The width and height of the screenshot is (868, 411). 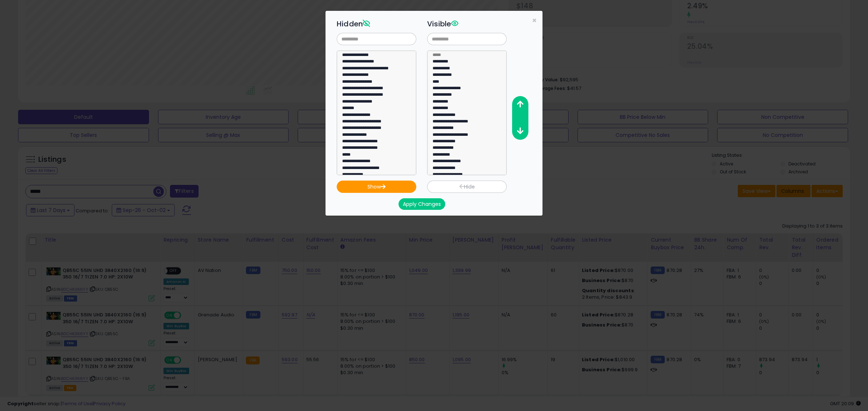 What do you see at coordinates (467, 24) in the screenshot?
I see `h3: Visible` at bounding box center [467, 24].